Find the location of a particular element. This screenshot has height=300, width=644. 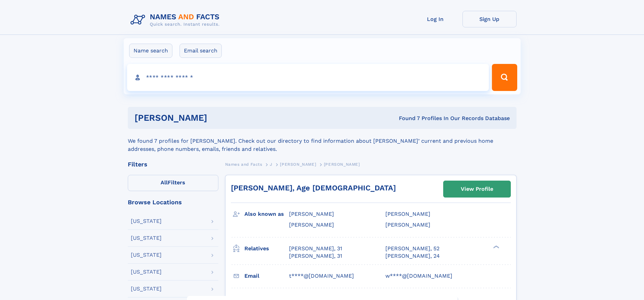

div: Filters is located at coordinates (173, 165).